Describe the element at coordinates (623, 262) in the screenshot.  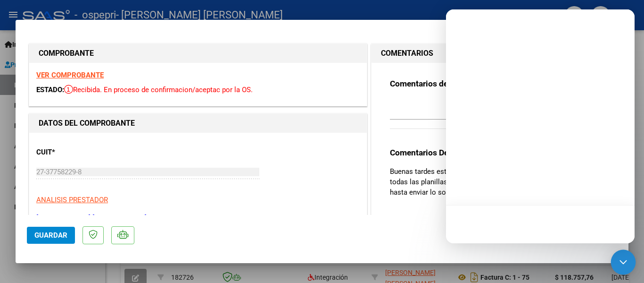
I see `div: Open Intercom Messenger` at that location.